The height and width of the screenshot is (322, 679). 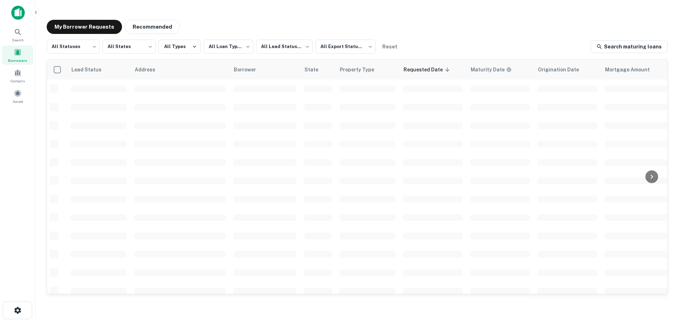 I want to click on div: Saved, so click(x=18, y=96).